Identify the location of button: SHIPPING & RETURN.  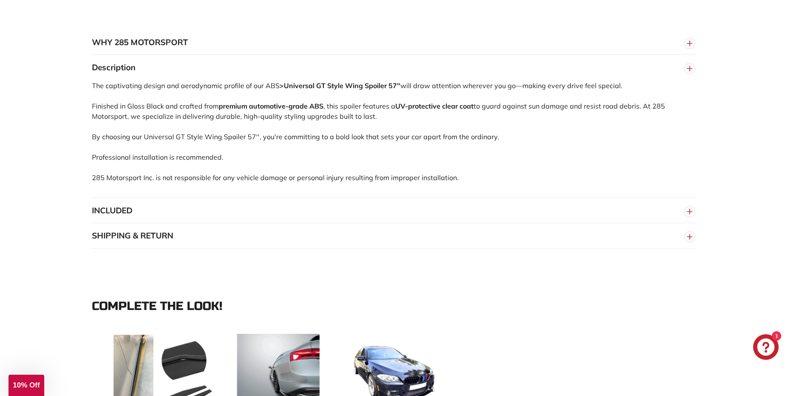
(394, 236).